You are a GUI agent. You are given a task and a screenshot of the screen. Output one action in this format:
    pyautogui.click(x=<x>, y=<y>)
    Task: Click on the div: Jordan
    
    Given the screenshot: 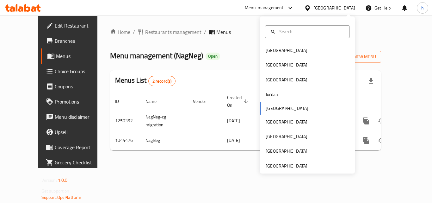 What is the action you would take?
    pyautogui.click(x=272, y=94)
    